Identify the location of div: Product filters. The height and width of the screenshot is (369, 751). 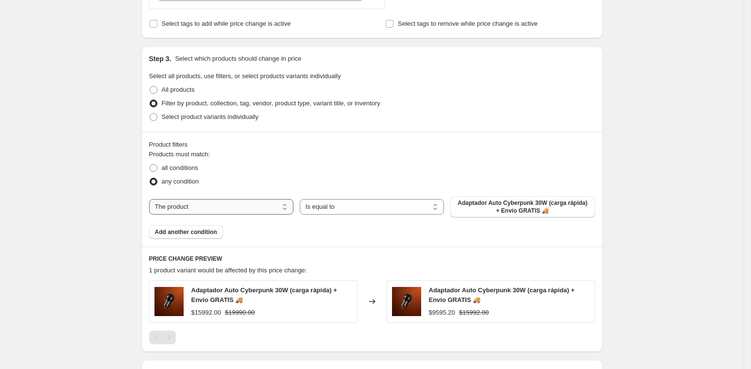
(372, 145).